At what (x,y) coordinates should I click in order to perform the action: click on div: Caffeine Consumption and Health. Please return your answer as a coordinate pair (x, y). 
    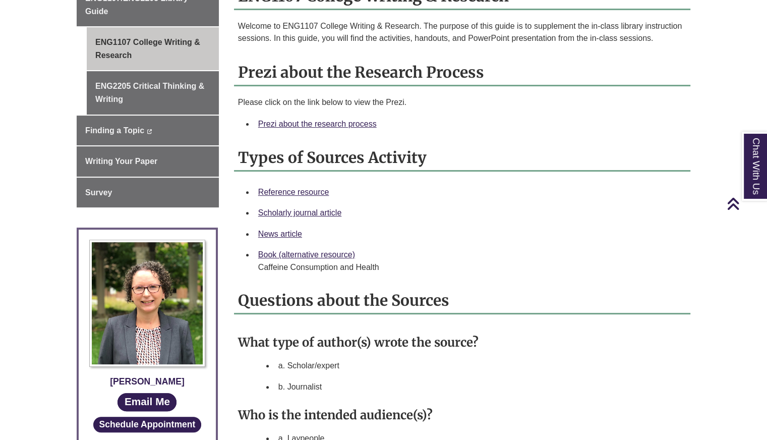
    Looking at the image, I should click on (470, 267).